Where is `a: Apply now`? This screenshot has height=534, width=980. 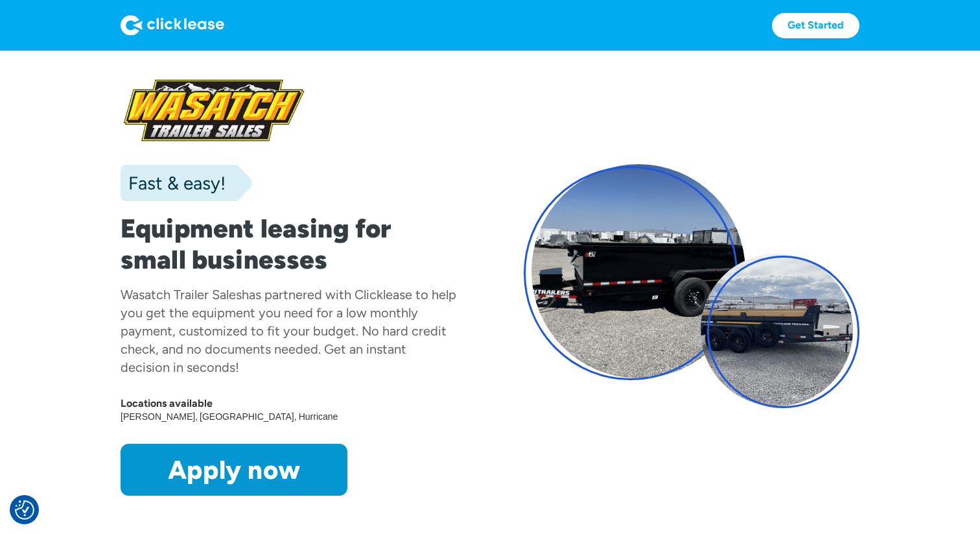 a: Apply now is located at coordinates (234, 470).